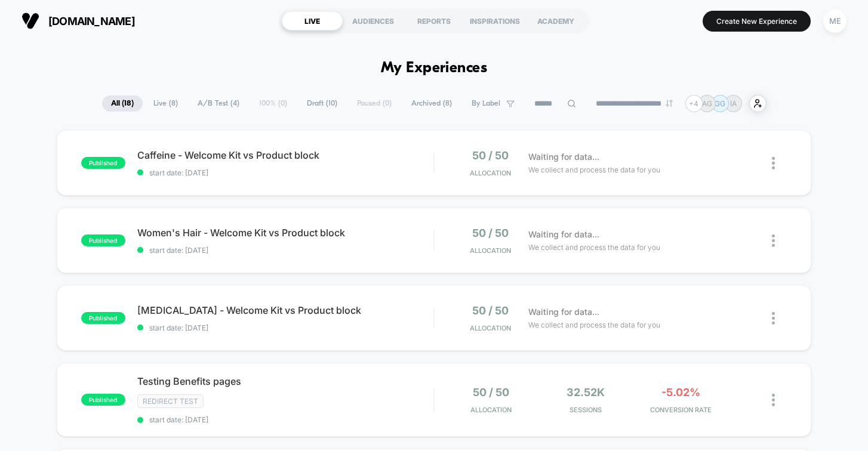 The height and width of the screenshot is (451, 868). What do you see at coordinates (720, 103) in the screenshot?
I see `p: GG` at bounding box center [720, 103].